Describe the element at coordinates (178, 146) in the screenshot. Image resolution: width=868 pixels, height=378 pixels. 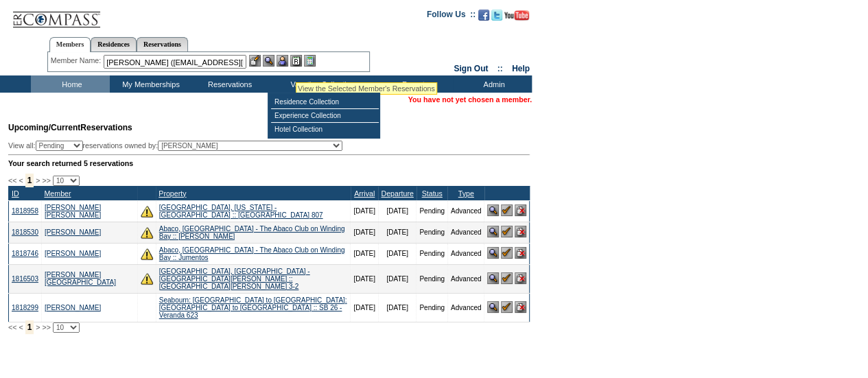
I see `div: View all: reservations owned by:` at that location.